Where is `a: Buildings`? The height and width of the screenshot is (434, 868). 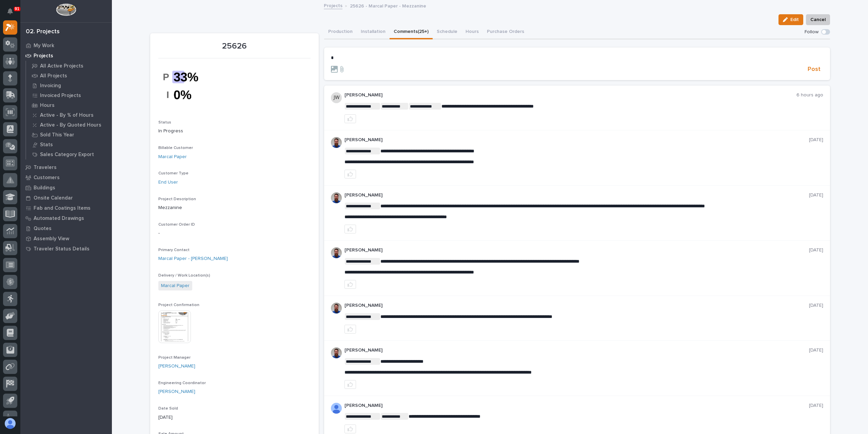
a: Buildings is located at coordinates (66, 188).